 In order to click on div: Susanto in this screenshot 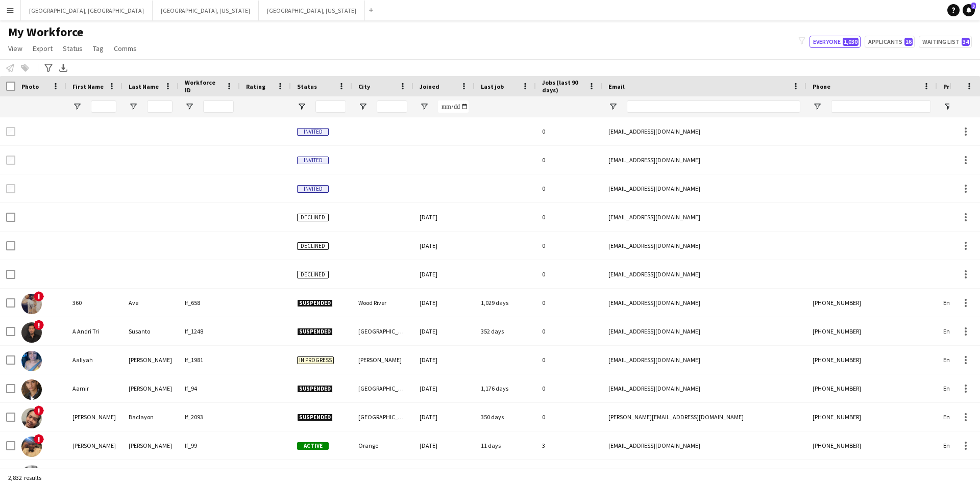, I will do `click(150, 331)`.